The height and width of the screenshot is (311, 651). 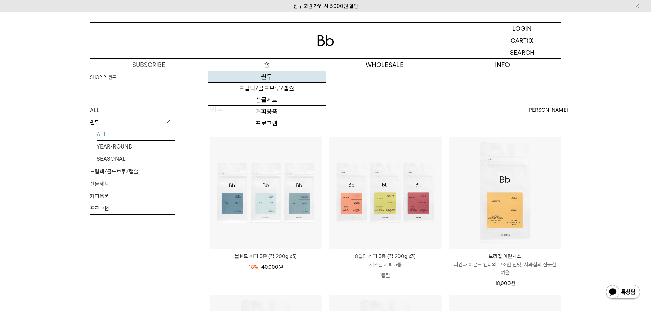 What do you see at coordinates (385, 276) in the screenshot?
I see `p: 품절` at bounding box center [385, 276].